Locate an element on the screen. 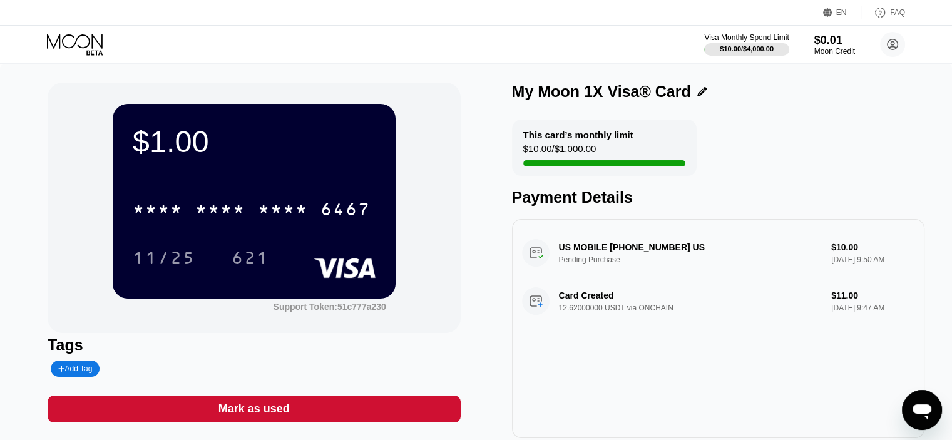 This screenshot has height=440, width=952. div: Tags is located at coordinates (254, 345).